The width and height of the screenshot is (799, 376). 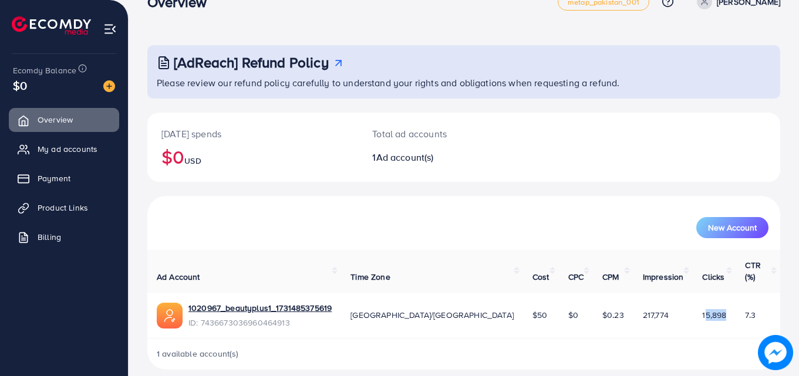 I want to click on span: 15,898, so click(x=714, y=315).